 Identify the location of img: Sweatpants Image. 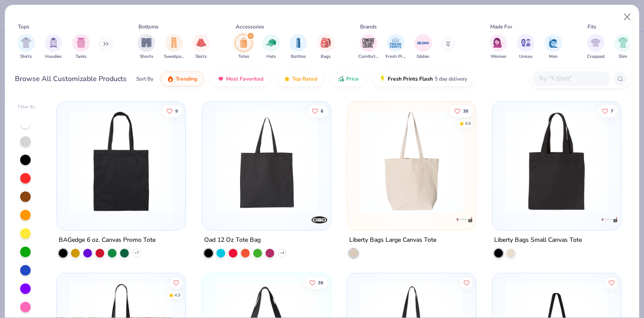
(174, 42).